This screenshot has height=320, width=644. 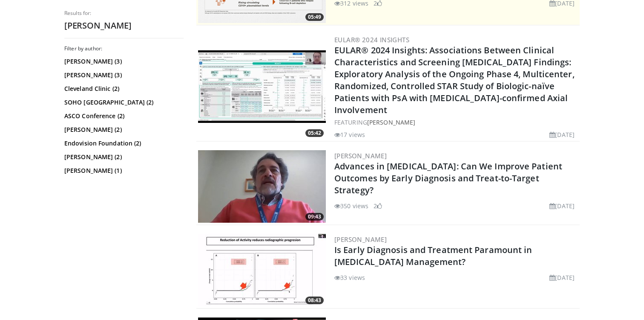 What do you see at coordinates (123, 89) in the screenshot?
I see `a: Cleveland Clinic (2)` at bounding box center [123, 89].